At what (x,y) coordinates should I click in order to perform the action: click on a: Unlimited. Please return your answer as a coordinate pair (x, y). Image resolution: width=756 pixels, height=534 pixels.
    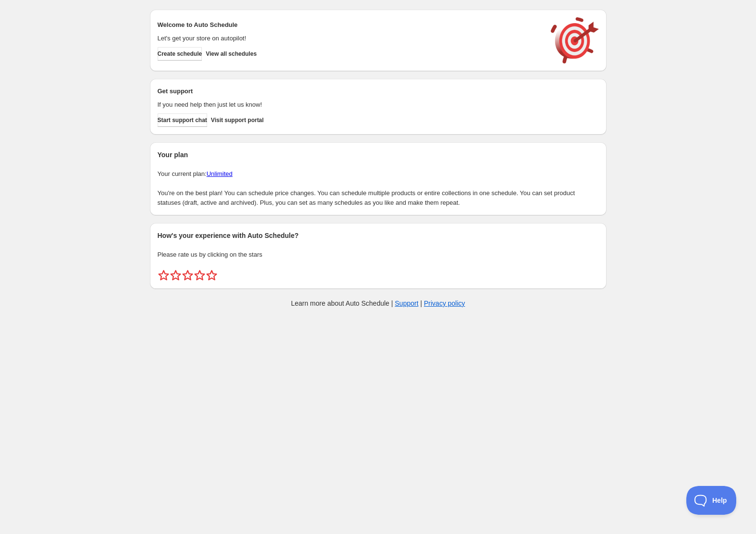
    Looking at the image, I should click on (219, 174).